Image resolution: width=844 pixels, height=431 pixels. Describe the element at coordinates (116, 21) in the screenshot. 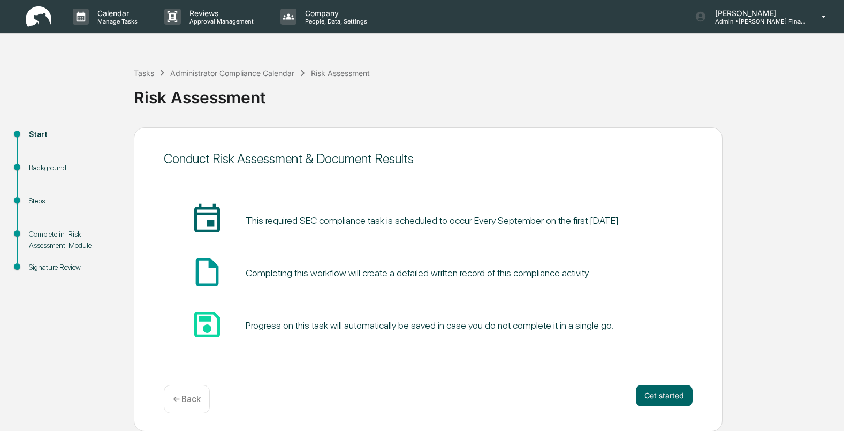

I see `p: Manage Tasks` at that location.